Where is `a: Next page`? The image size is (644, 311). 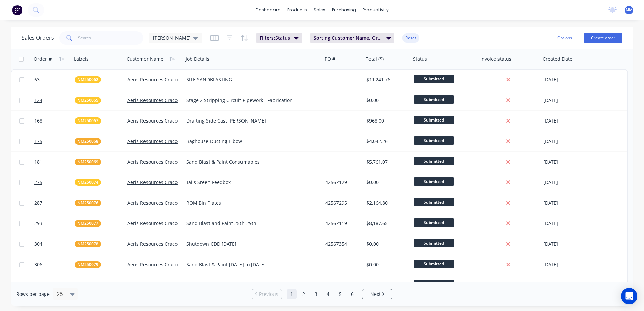
a: Next page is located at coordinates (377, 294).